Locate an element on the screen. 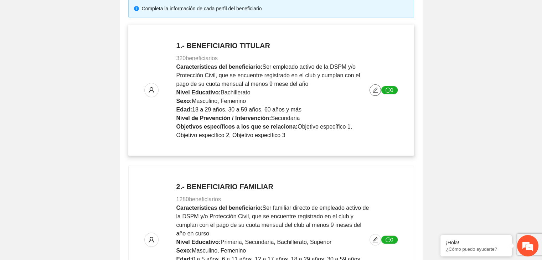 The width and height of the screenshot is (542, 260). span: 18 a 29 años, 30 a 59 años, 60 años y más is located at coordinates (246, 109).